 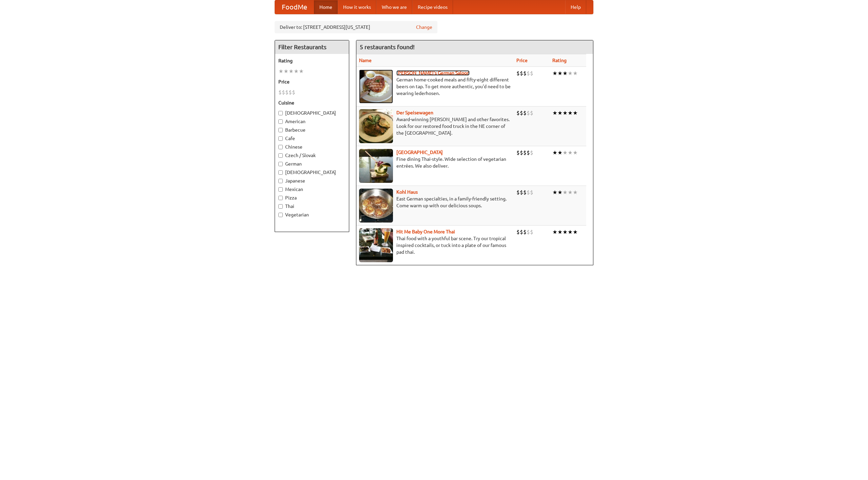 I want to click on label: Barbecue, so click(x=312, y=130).